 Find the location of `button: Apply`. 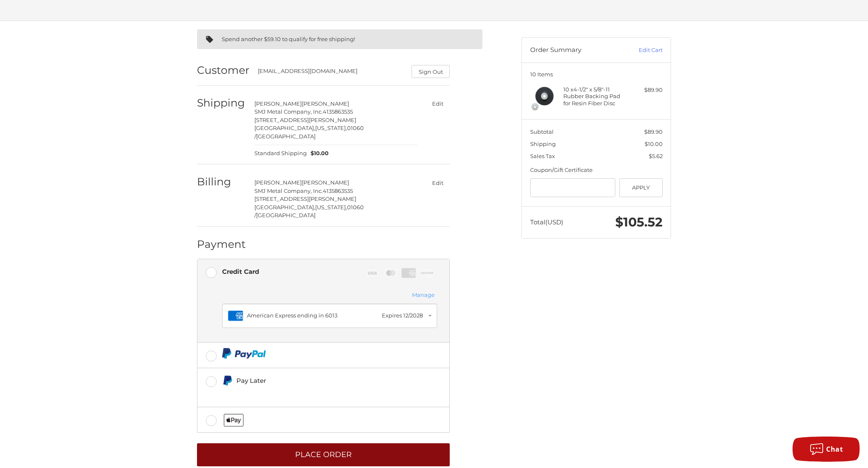

button: Apply is located at coordinates (641, 187).